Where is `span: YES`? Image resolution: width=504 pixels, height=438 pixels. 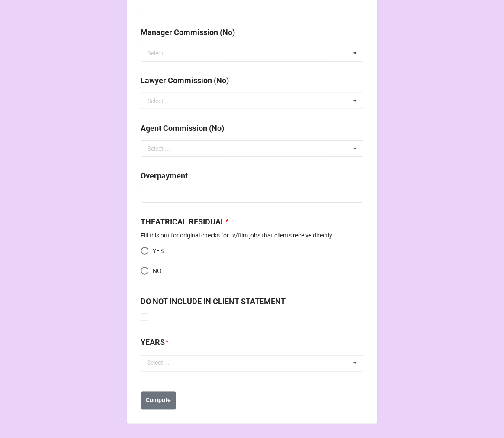
span: YES is located at coordinates (158, 251).